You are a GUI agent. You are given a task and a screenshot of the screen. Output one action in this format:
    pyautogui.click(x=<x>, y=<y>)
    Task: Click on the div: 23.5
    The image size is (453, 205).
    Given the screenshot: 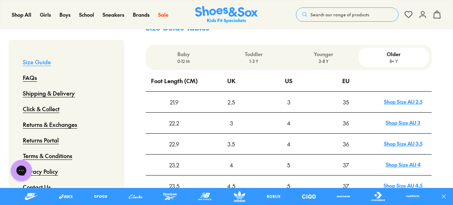 What is the action you would take?
    pyautogui.click(x=174, y=186)
    